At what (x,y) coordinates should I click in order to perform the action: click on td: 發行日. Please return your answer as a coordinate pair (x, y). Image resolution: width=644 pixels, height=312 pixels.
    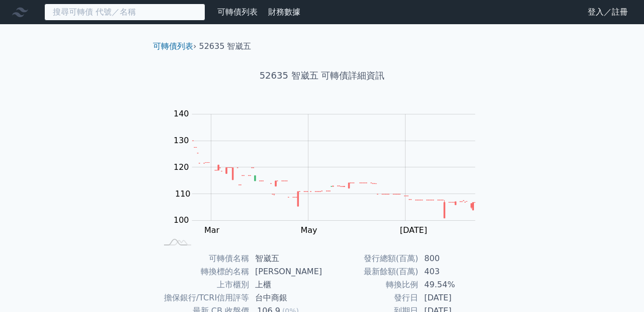
    Looking at the image, I should click on (370, 298).